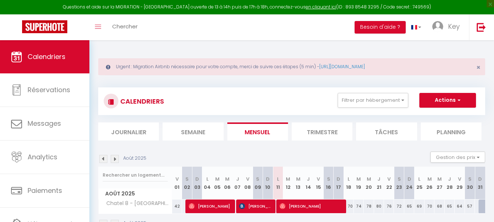 The width and height of the screenshot is (494, 222). What do you see at coordinates (389, 183) in the screenshot?
I see `th: 22` at bounding box center [389, 183].